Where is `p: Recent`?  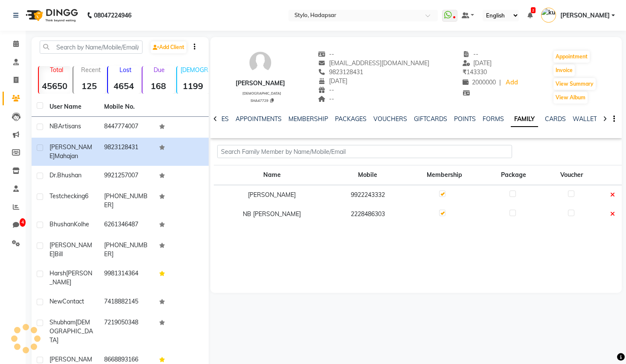
p: Recent is located at coordinates (91, 70).